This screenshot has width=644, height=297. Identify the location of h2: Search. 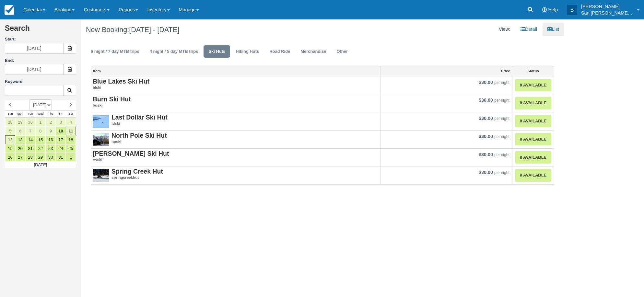
(41, 30).